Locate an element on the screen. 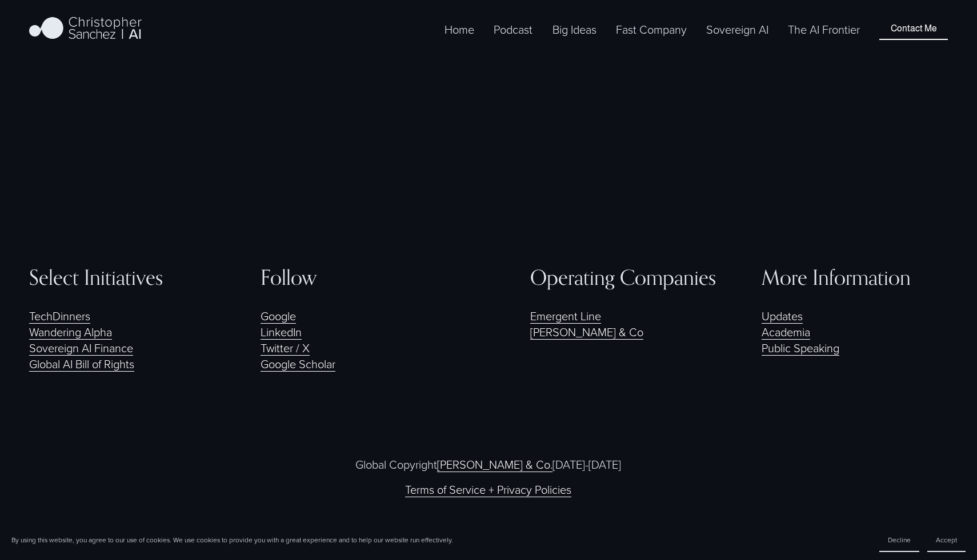 Image resolution: width=977 pixels, height=560 pixels. a: Academia is located at coordinates (785, 332).